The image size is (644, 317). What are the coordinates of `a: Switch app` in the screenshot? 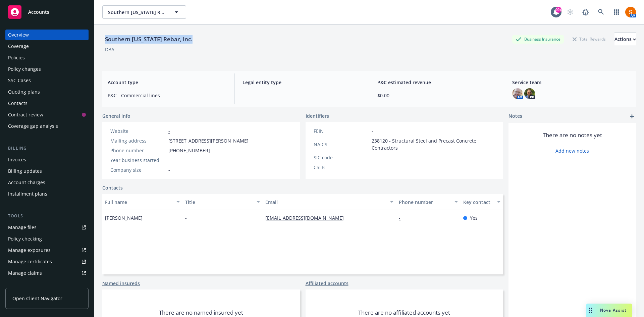 It's located at (617, 12).